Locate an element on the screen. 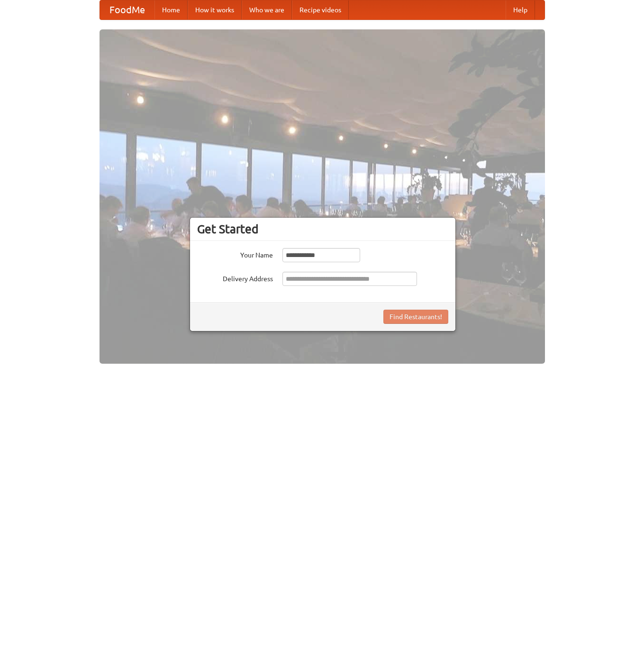 This screenshot has width=644, height=671. a: How it works is located at coordinates (215, 10).